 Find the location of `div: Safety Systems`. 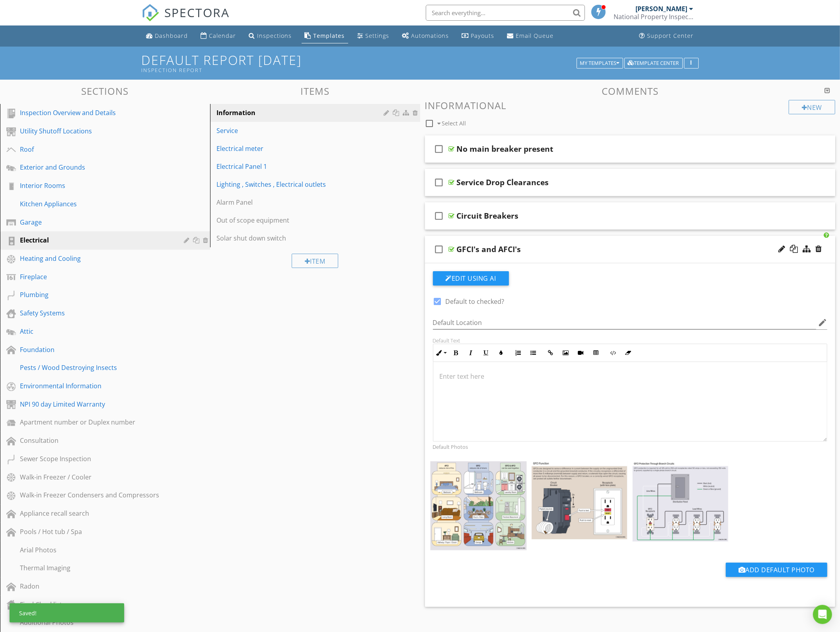

div: Safety Systems is located at coordinates (96, 313).